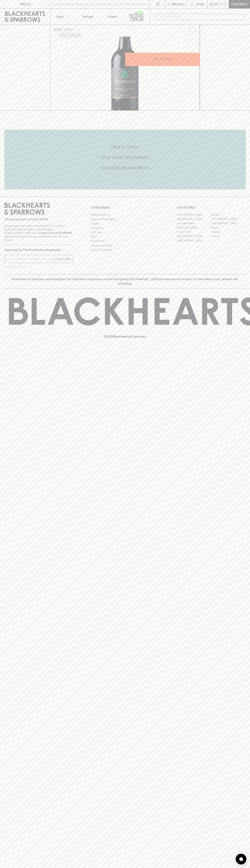  I want to click on a: Stores, so click(112, 17).